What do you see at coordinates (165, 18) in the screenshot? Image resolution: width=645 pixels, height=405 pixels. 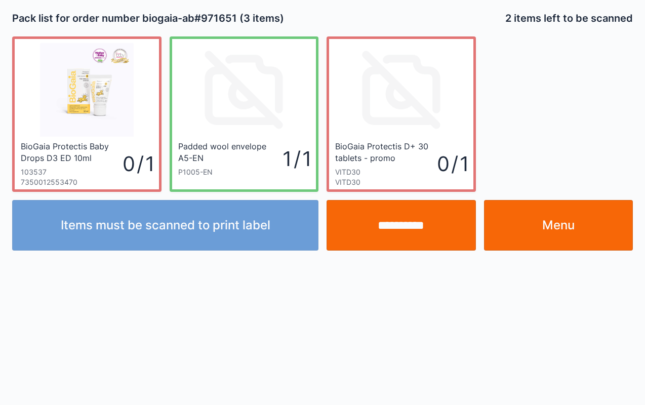 I see `h2: Pack list for order number biogaia-ab#971651 (3 items)` at bounding box center [165, 18].